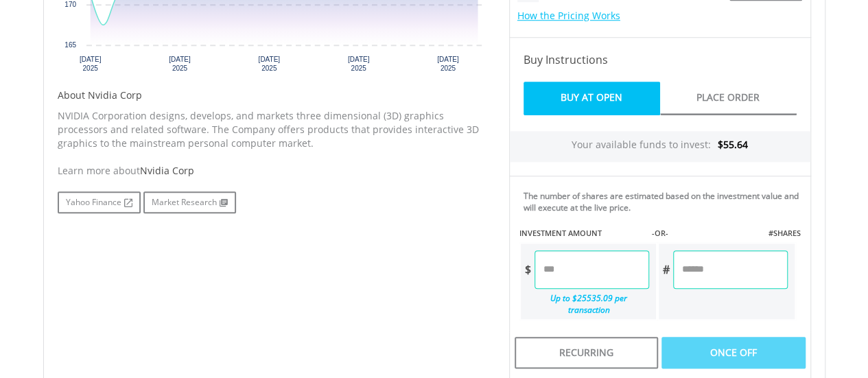  Describe the element at coordinates (660, 233) in the screenshot. I see `label: -OR-` at that location.